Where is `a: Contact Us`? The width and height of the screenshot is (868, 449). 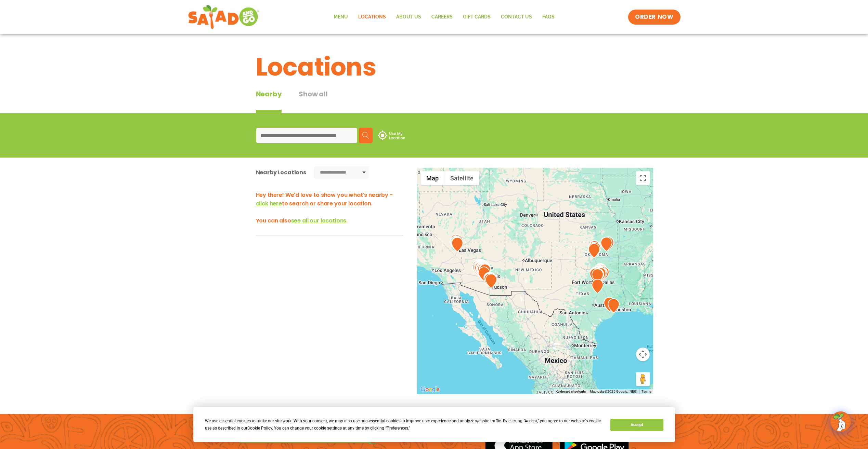
a: Contact Us is located at coordinates (516, 17).